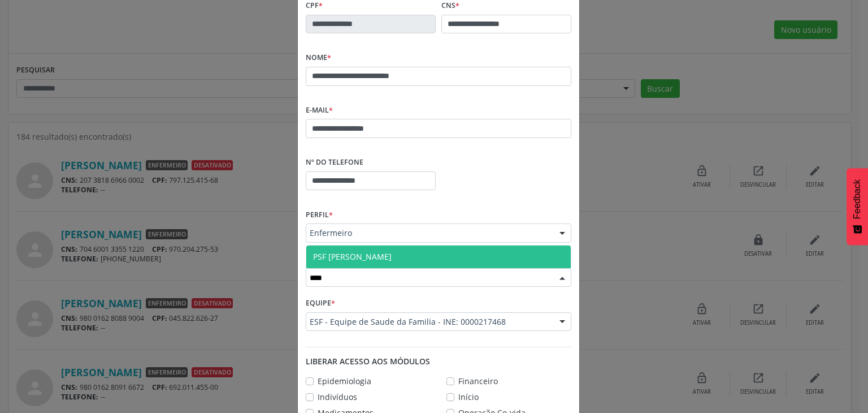 The width and height of the screenshot is (868, 413). Describe the element at coordinates (439, 361) in the screenshot. I see `div: Liberar acesso aos módulos` at that location.